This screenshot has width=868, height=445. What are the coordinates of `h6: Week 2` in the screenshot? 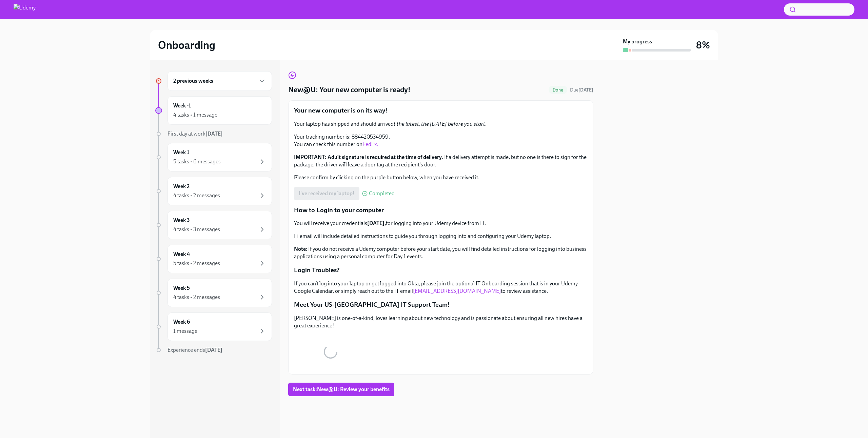 It's located at (181, 187).